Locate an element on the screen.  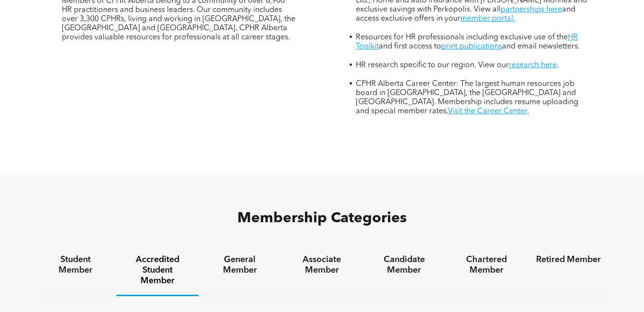
a: member portal. is located at coordinates (487, 19).